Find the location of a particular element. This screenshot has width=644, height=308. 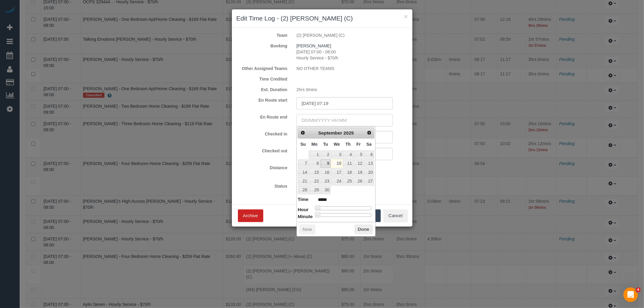

label: Team is located at coordinates (262, 35).